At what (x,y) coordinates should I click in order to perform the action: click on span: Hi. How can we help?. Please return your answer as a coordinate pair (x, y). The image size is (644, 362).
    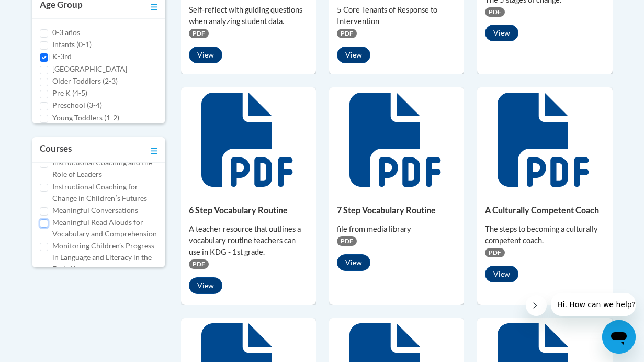
    Looking at the image, I should click on (46, 12).